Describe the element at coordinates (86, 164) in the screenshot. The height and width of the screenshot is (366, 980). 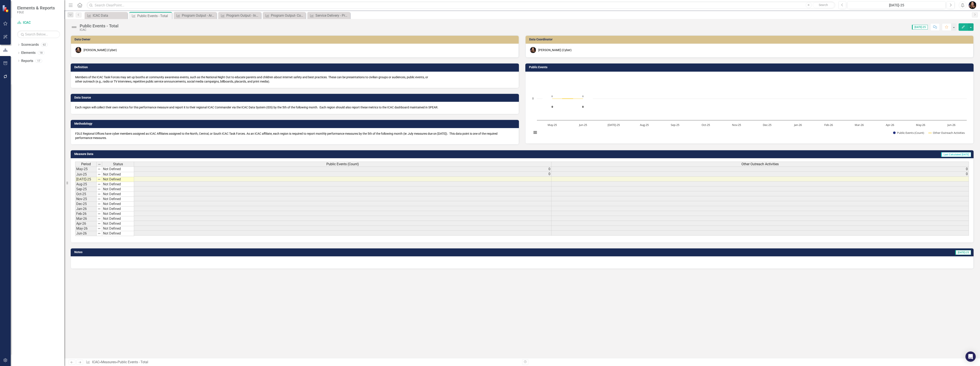
I see `span: Period` at that location.